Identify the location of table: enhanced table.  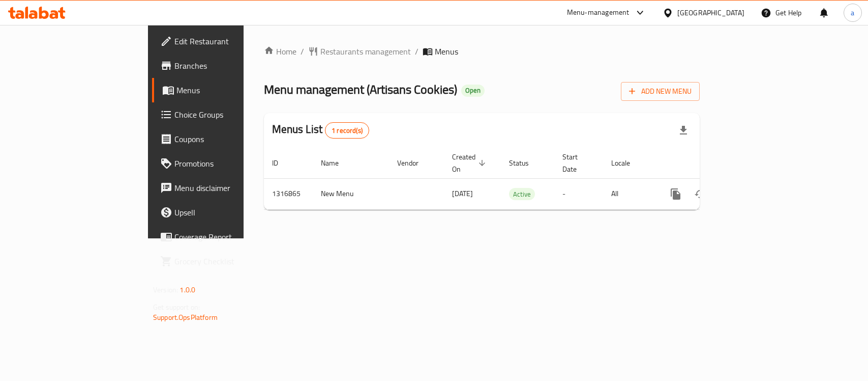
(517, 179).